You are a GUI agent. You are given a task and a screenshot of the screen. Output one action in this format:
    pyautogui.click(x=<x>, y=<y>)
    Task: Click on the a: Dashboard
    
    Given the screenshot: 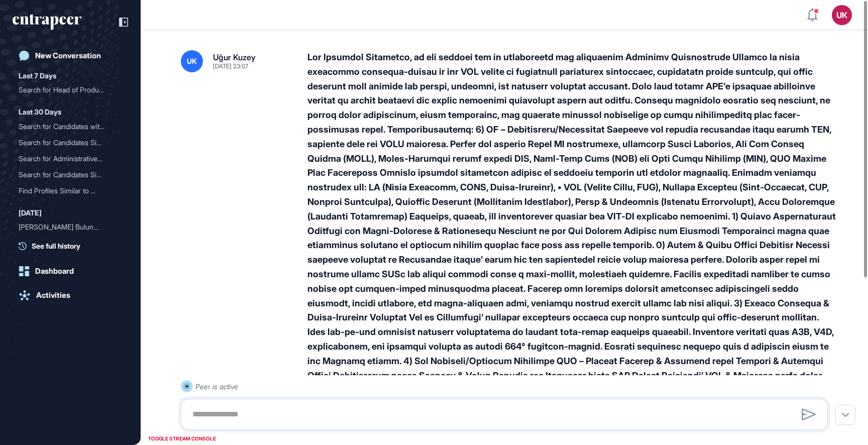 What is the action you would take?
    pyautogui.click(x=71, y=271)
    